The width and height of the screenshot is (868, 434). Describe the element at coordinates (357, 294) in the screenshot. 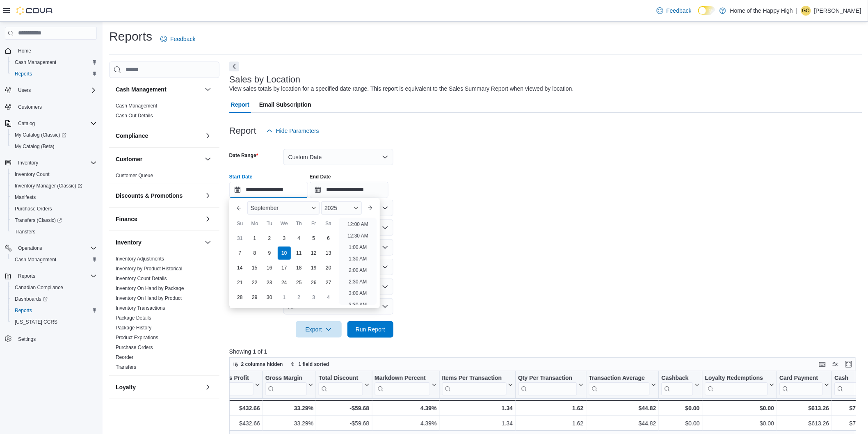

I see `li: 3:00 AM` at that location.